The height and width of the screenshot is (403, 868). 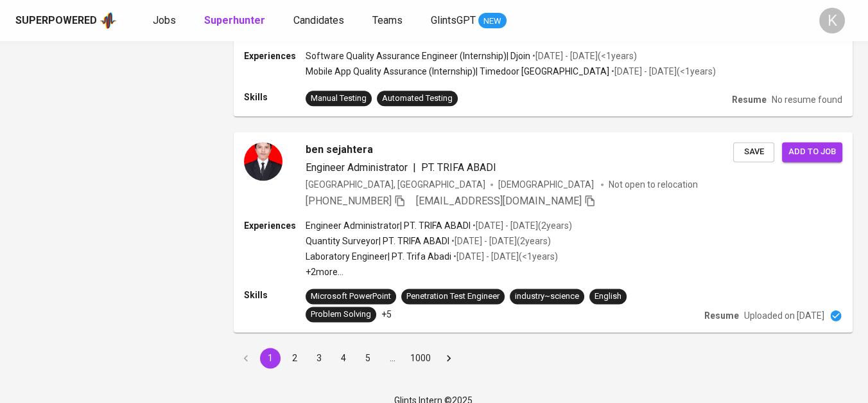 I want to click on div: industry~science, so click(x=547, y=296).